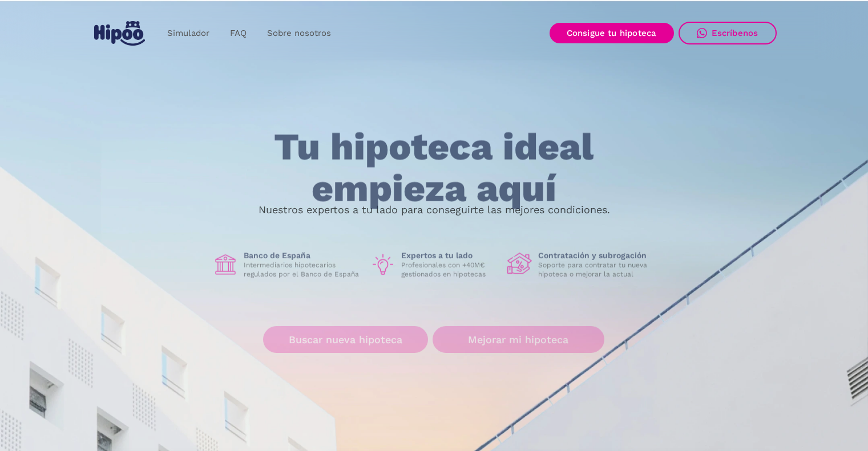 Image resolution: width=868 pixels, height=451 pixels. I want to click on h1: Banco de España, so click(302, 256).